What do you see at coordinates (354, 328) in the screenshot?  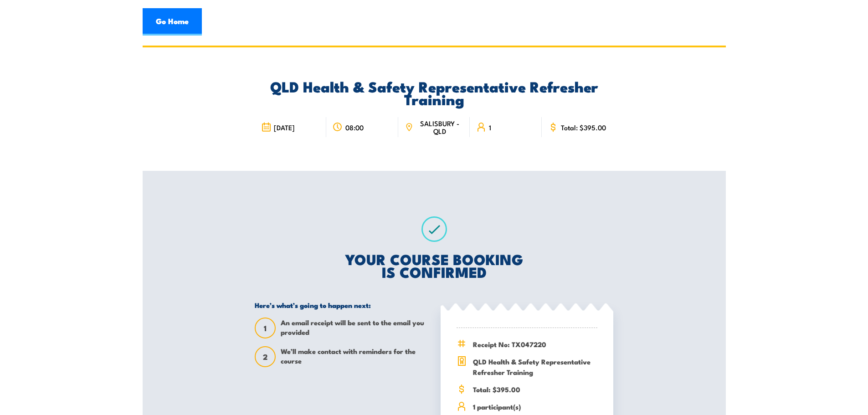 I see `span: An email receipt will be sent to the email you provided` at bounding box center [354, 328].